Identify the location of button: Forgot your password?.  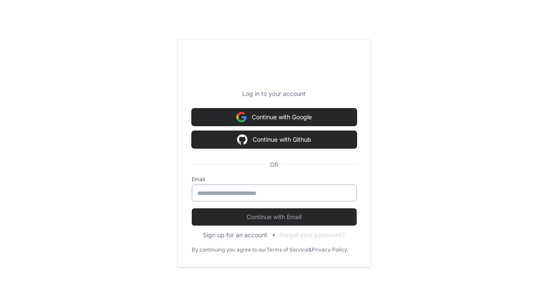
(313, 235).